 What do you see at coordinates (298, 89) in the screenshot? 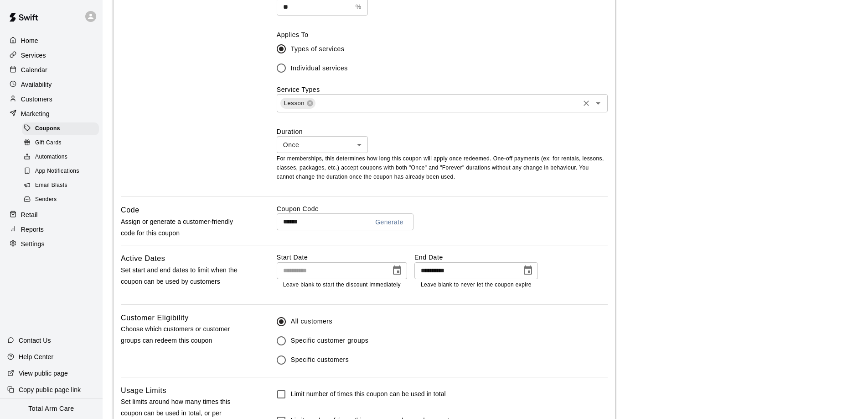
I see `label: Service Types` at bounding box center [298, 89].